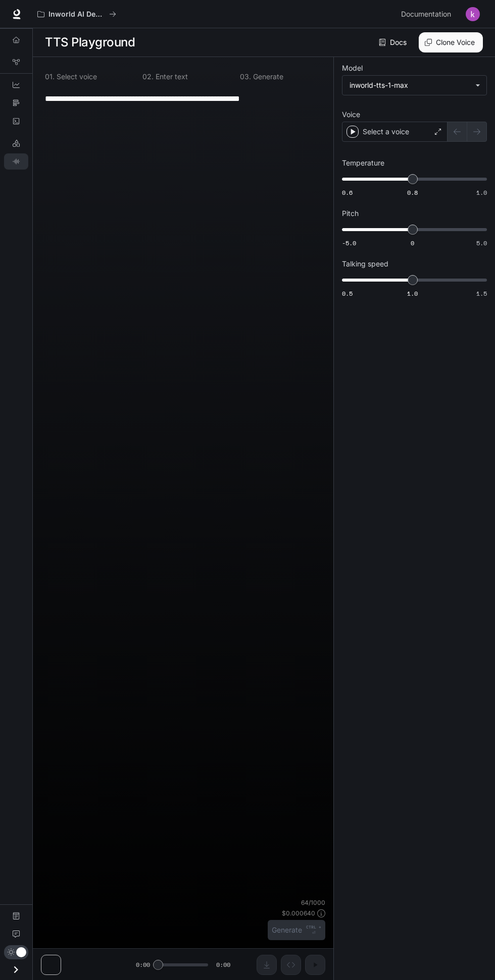 The width and height of the screenshot is (495, 980). What do you see at coordinates (347, 193) in the screenshot?
I see `span: 0.6` at bounding box center [347, 193].